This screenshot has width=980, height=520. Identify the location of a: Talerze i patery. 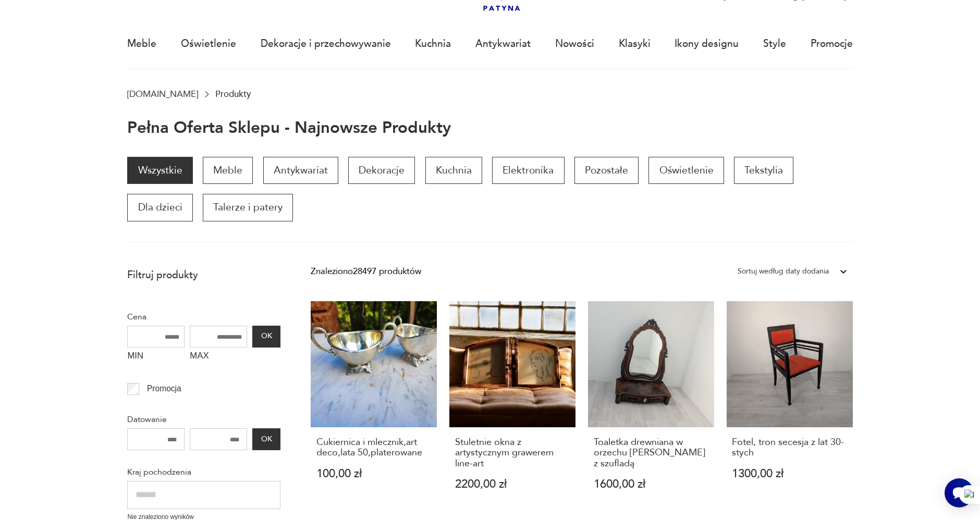
(248, 208).